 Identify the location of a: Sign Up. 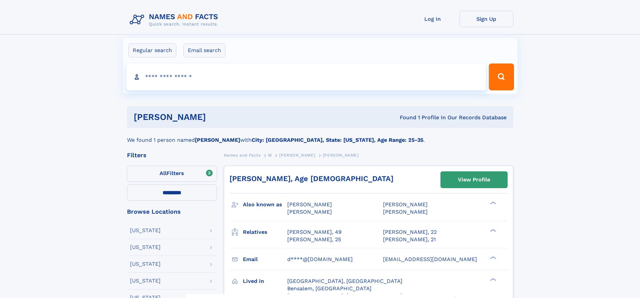
(487, 19).